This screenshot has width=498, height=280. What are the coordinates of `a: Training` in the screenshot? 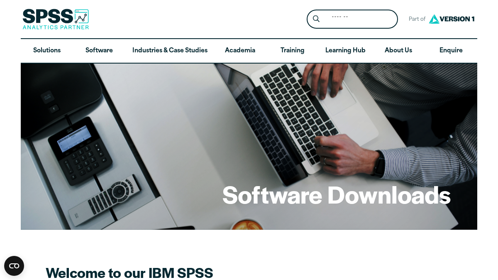 It's located at (293, 51).